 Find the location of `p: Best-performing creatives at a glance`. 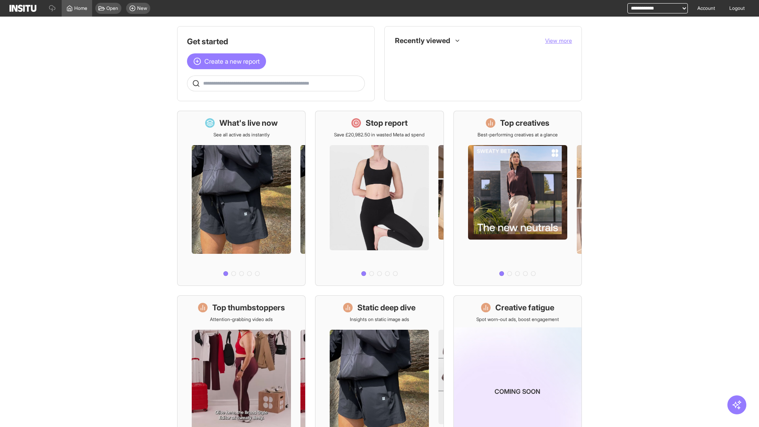

p: Best-performing creatives at a glance is located at coordinates (517, 135).